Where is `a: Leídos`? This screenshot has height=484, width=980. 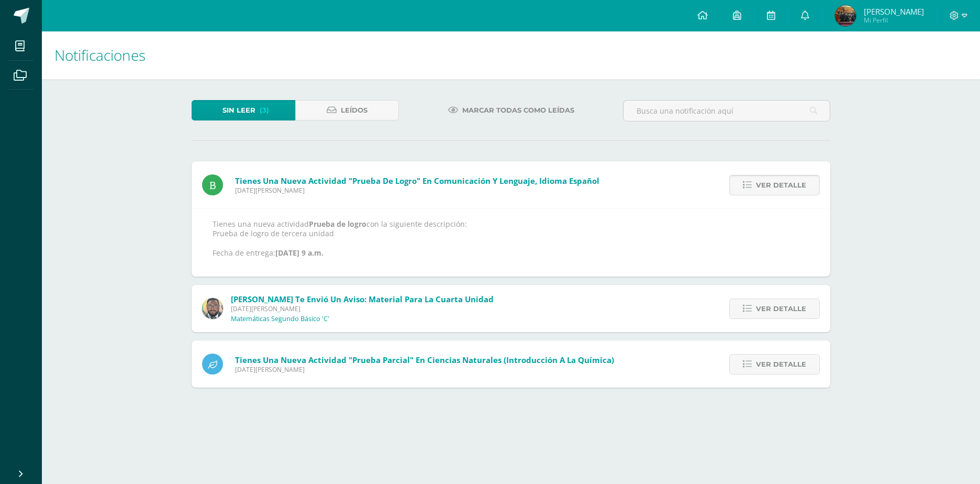 a: Leídos is located at coordinates (347, 110).